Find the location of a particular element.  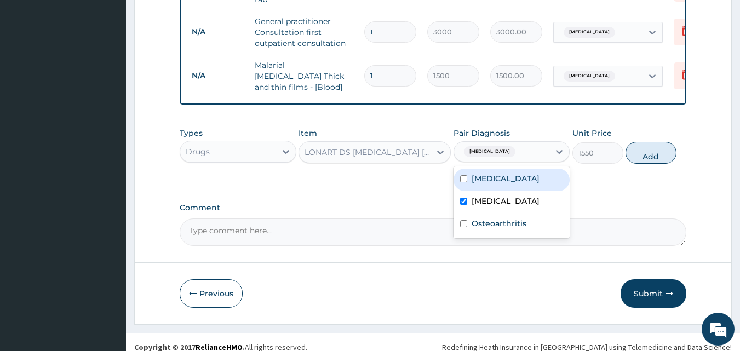

label: Osteoarthritis is located at coordinates (499, 223).